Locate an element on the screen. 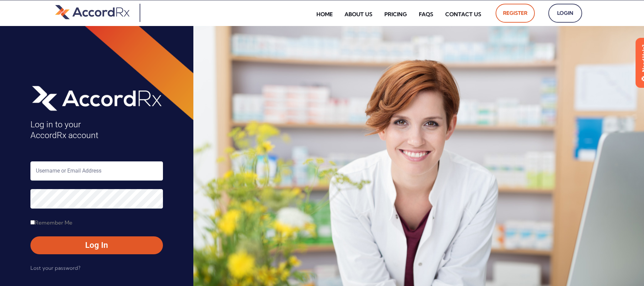 The height and width of the screenshot is (286, 644). span: Login is located at coordinates (566, 13).